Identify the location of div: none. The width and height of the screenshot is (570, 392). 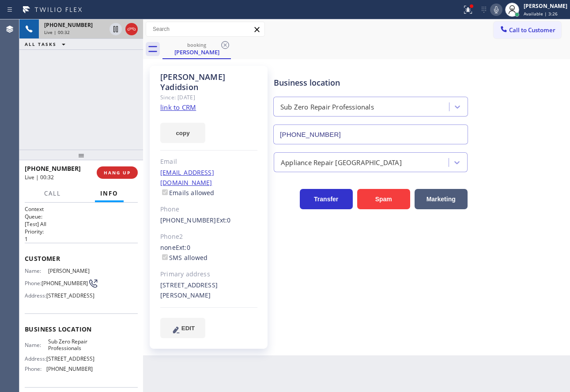
(209, 253).